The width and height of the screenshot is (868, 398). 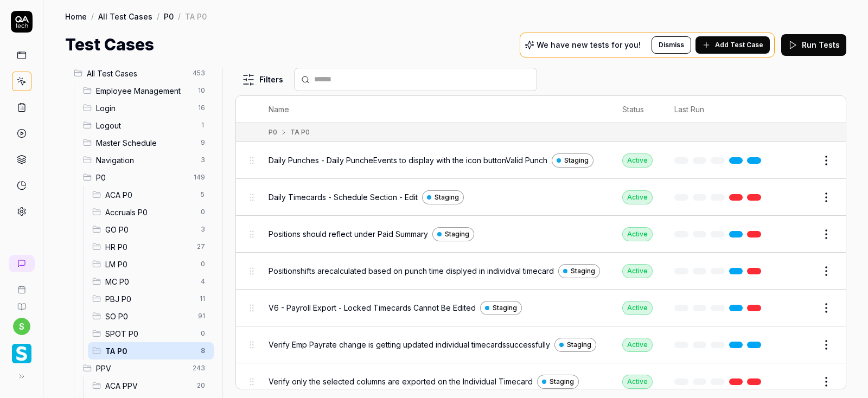 What do you see at coordinates (401, 381) in the screenshot?
I see `span: Verify only the selected columns are exported on the Individual Timecard` at bounding box center [401, 381].